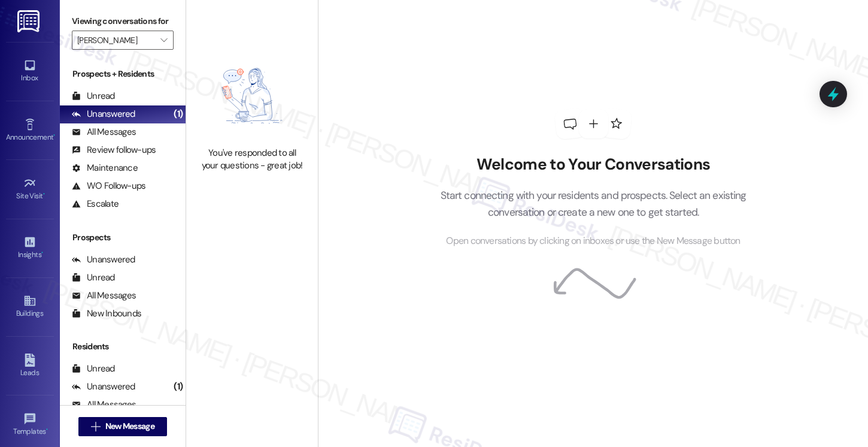 Image resolution: width=868 pixels, height=447 pixels. What do you see at coordinates (593, 165) in the screenshot?
I see `h2: Welcome to Your Conversations` at bounding box center [593, 165].